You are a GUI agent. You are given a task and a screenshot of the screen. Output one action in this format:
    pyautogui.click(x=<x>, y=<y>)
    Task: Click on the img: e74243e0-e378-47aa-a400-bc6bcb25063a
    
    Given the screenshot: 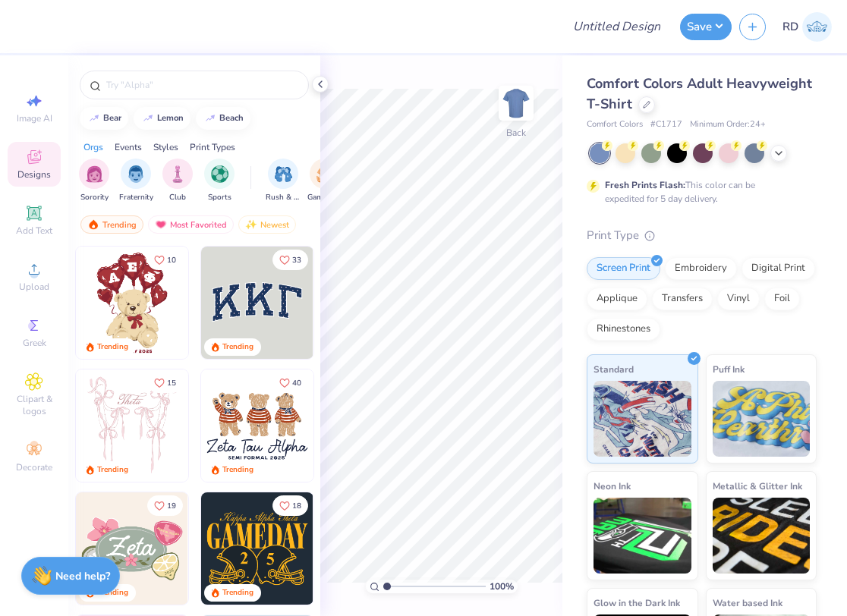 What is the action you would take?
    pyautogui.click(x=244, y=303)
    